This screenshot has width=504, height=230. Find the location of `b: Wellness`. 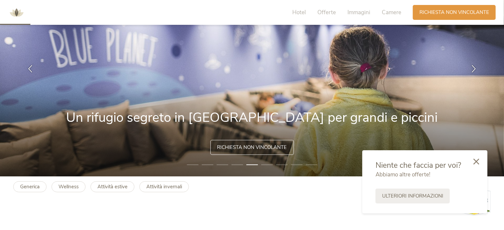

b: Wellness is located at coordinates (68, 186).